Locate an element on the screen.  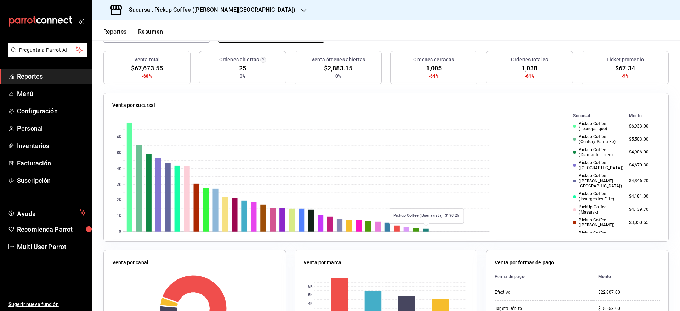
span: 1,005 is located at coordinates (434, 68).